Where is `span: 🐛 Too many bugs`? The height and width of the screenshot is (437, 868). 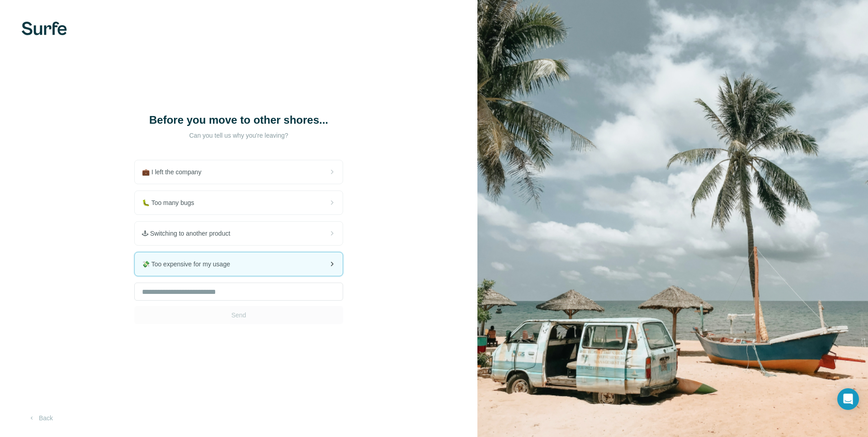
span: 🐛 Too many bugs is located at coordinates (172, 203).